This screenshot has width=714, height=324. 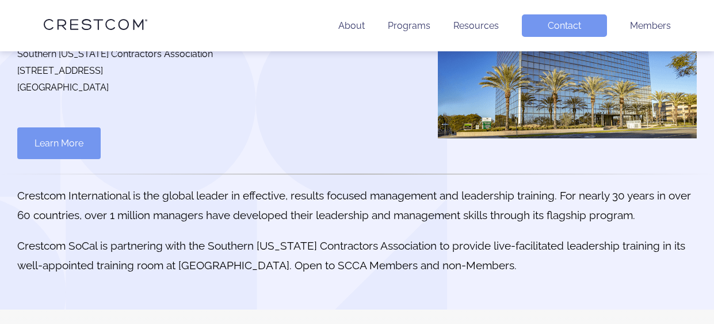 I want to click on a: Programs, so click(x=409, y=25).